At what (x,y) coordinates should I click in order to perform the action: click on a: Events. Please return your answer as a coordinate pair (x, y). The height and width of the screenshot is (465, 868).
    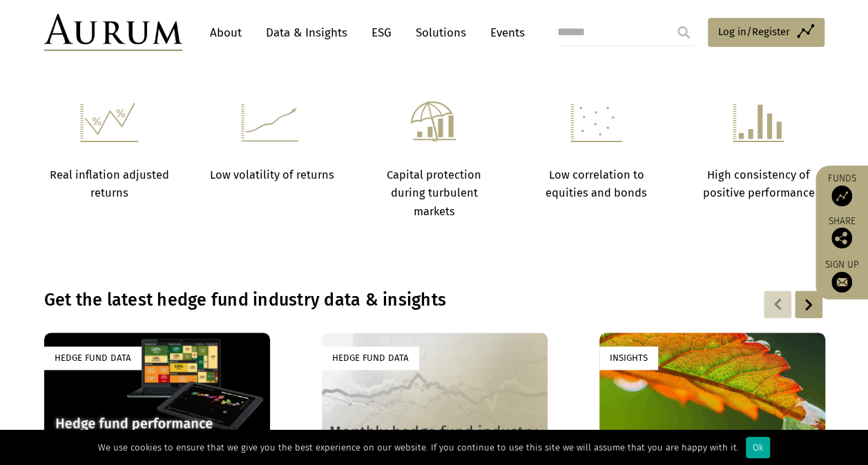
    Looking at the image, I should click on (504, 32).